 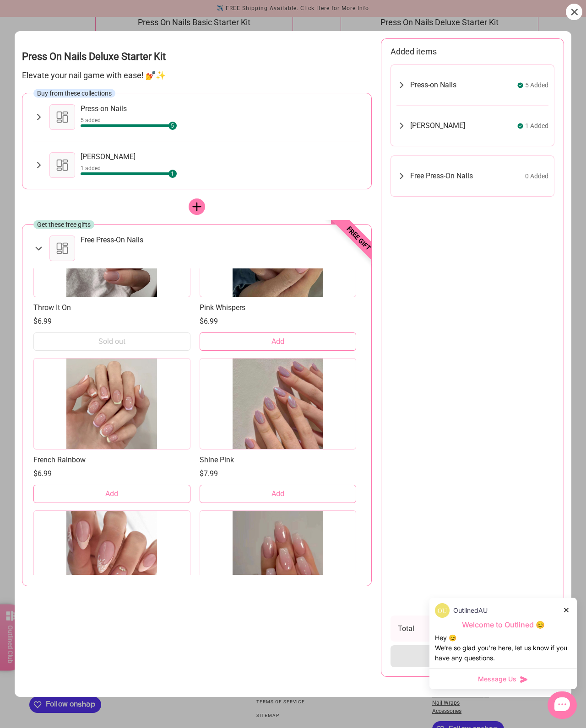 What do you see at coordinates (112, 308) in the screenshot?
I see `a: Throw It On` at bounding box center [112, 308].